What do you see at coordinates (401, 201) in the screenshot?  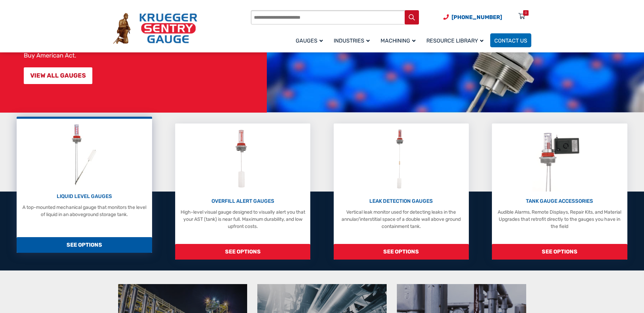 I see `p: LEAK DETECTION GAUGES` at bounding box center [401, 201].